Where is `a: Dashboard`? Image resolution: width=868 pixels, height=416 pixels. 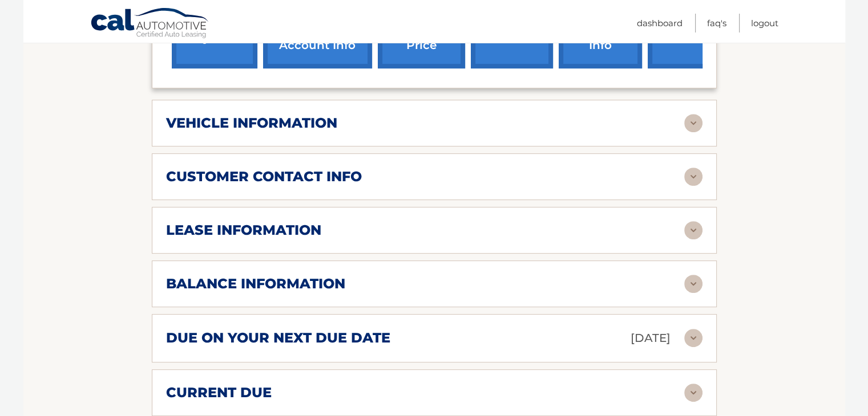 a: Dashboard is located at coordinates (659, 23).